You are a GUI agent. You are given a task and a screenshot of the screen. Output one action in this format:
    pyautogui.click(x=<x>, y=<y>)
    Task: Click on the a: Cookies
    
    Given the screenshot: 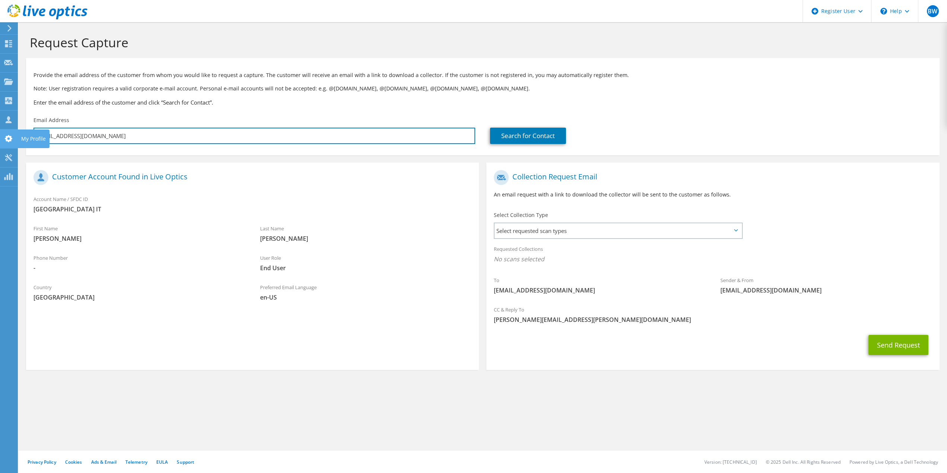 What is the action you would take?
    pyautogui.click(x=74, y=462)
    